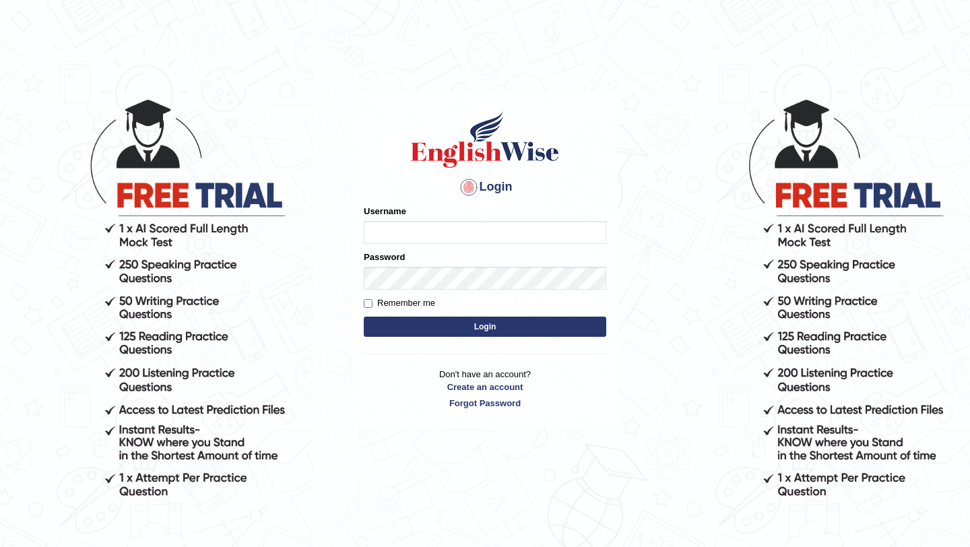 This screenshot has width=970, height=547. I want to click on button: Login, so click(485, 327).